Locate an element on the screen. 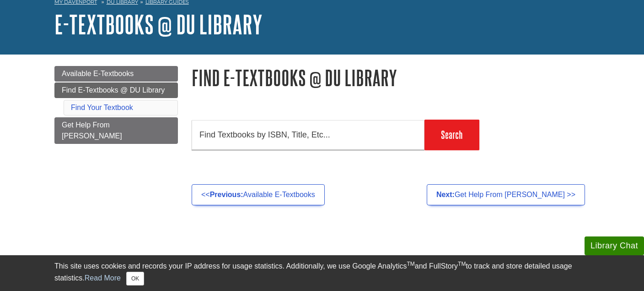 The height and width of the screenshot is (291, 644). div: This site uses cookies and records your IP address for usage statistics. Additionally, we use Goo... is located at coordinates (322, 273).